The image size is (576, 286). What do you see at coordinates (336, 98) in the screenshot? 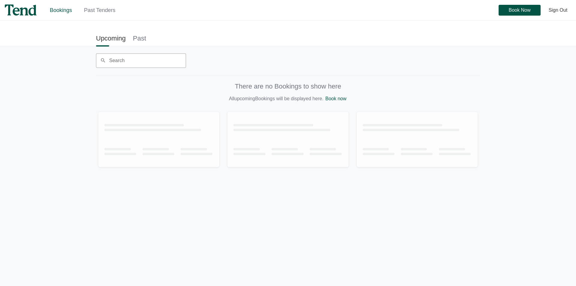
I see `a: Book now` at bounding box center [336, 98].